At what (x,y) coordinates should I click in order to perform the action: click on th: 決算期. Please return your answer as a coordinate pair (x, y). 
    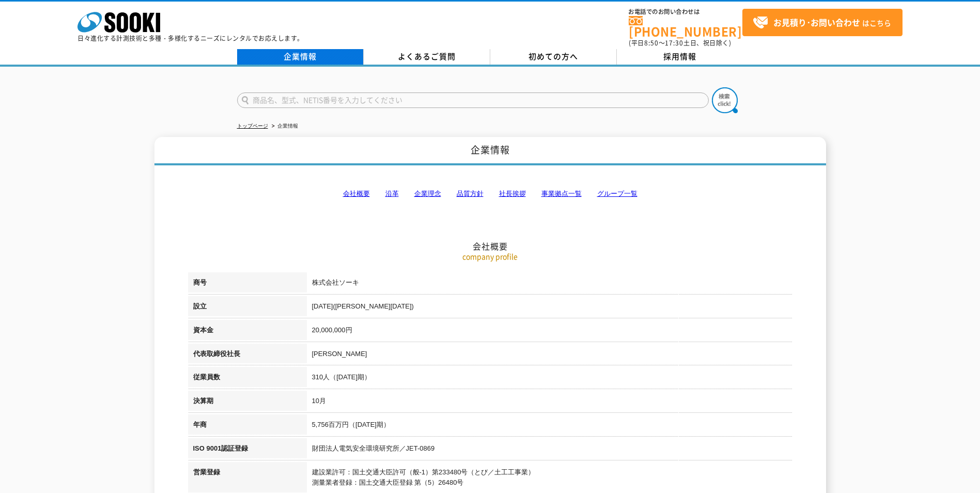
    Looking at the image, I should click on (248, 403).